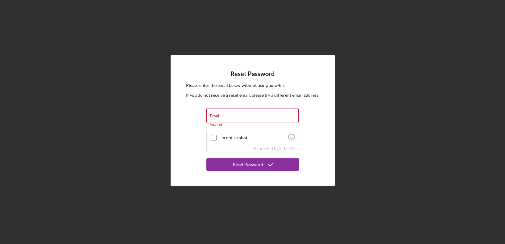  Describe the element at coordinates (253, 125) in the screenshot. I see `div: Required` at that location.